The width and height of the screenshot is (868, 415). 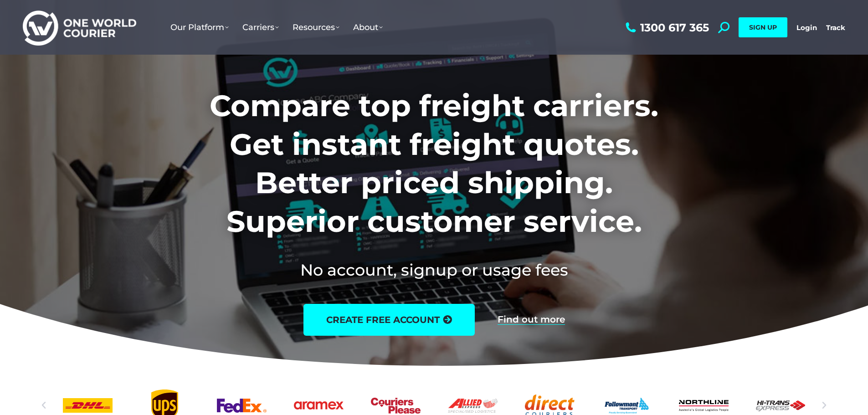 I want to click on span: Carriers, so click(x=261, y=28).